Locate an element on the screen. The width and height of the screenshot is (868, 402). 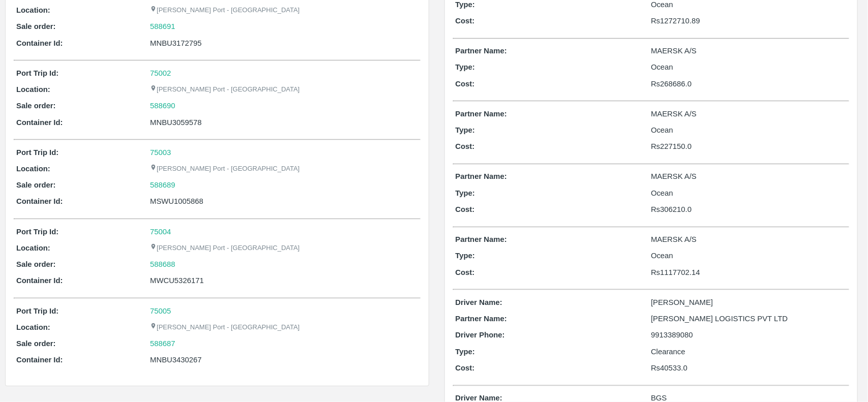
a: 588691 is located at coordinates (162, 26).